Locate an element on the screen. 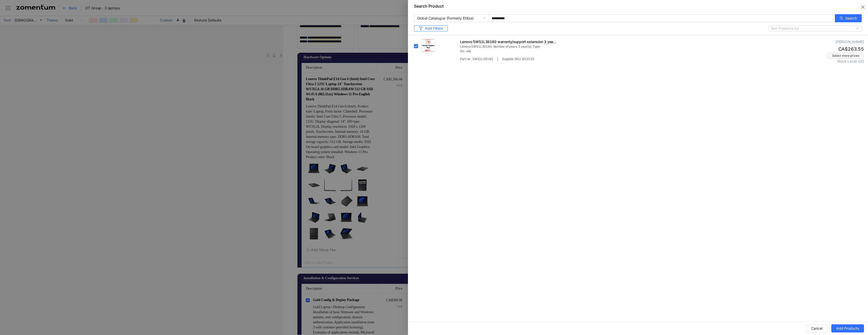  span: search is located at coordinates (841, 19).